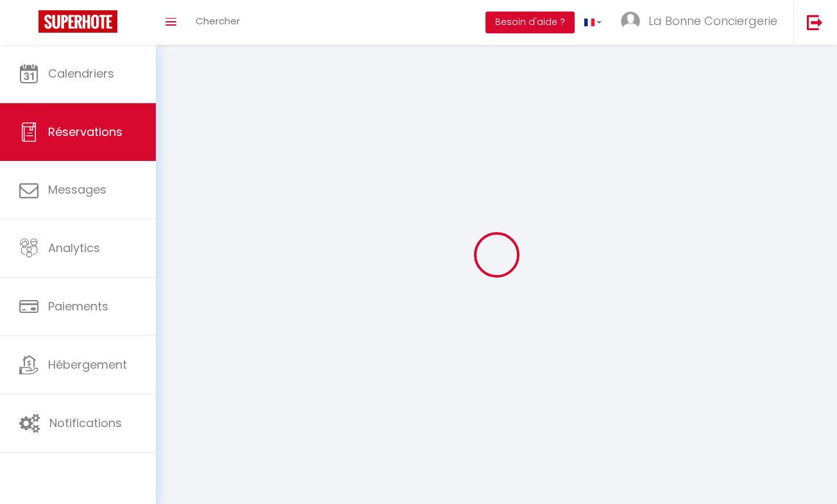 Image resolution: width=837 pixels, height=504 pixels. What do you see at coordinates (77, 21) in the screenshot?
I see `img: Super Booking` at bounding box center [77, 21].